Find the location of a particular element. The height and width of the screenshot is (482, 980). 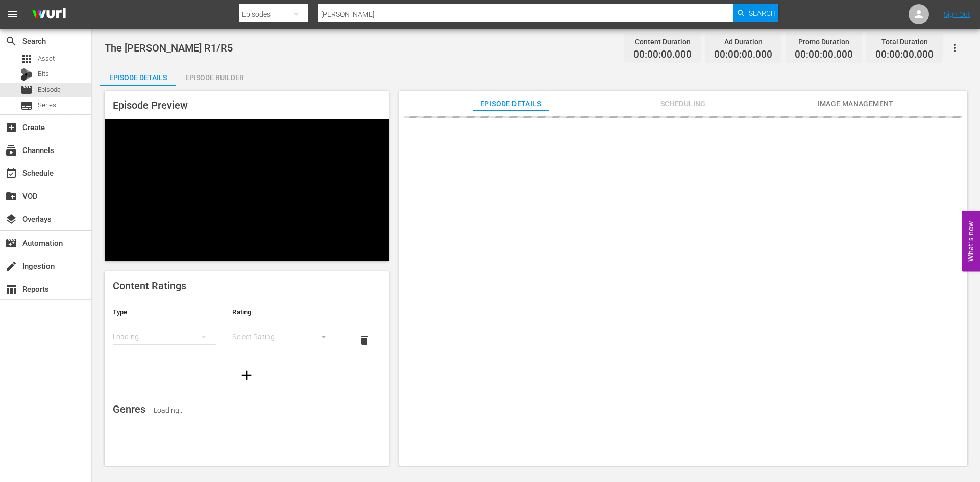

div: Promo Duration is located at coordinates (824, 41).